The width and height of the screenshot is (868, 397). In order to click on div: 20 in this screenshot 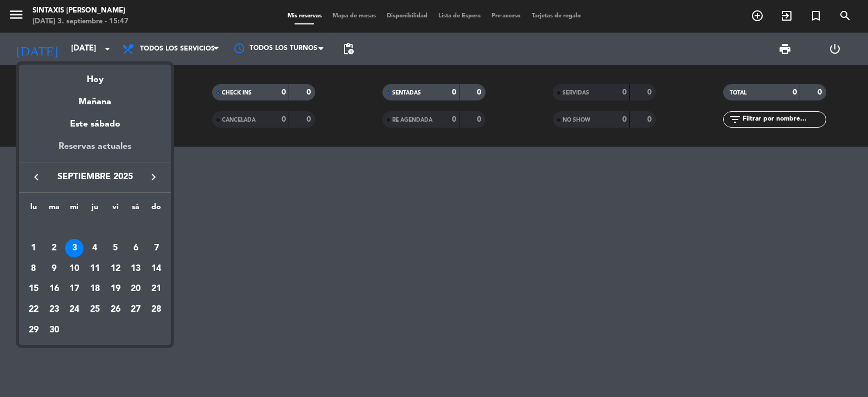, I will do `click(136, 289)`.